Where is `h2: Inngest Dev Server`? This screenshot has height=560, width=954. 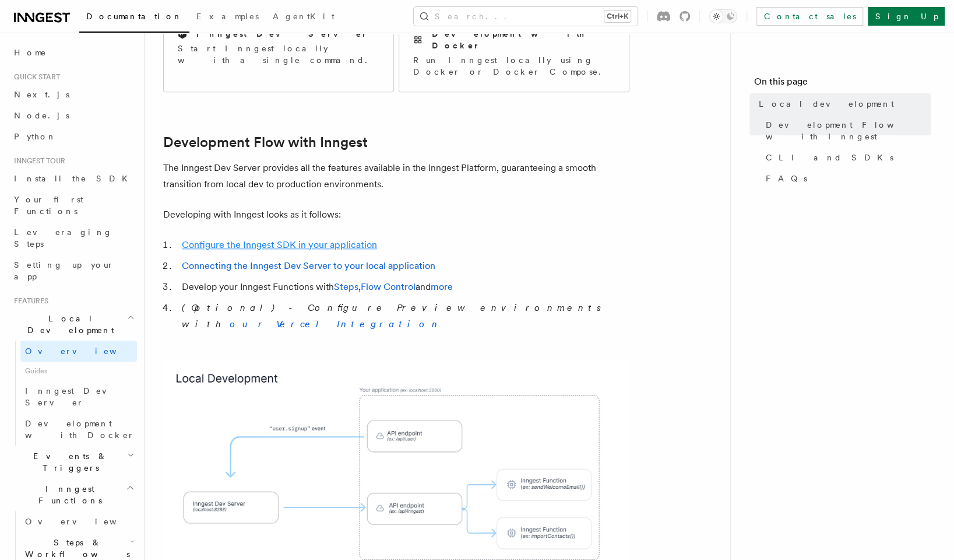 h2: Inngest Dev Server is located at coordinates (282, 33).